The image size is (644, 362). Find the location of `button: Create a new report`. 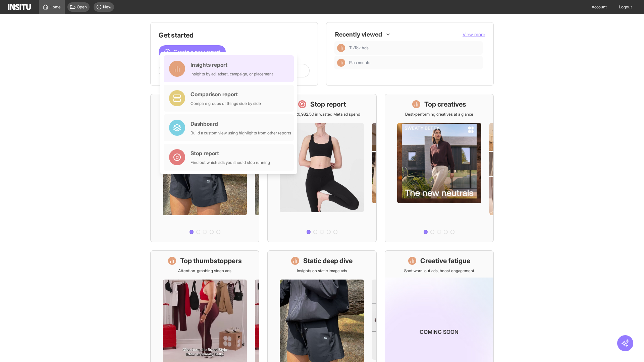

button: Create a new report is located at coordinates (192, 52).